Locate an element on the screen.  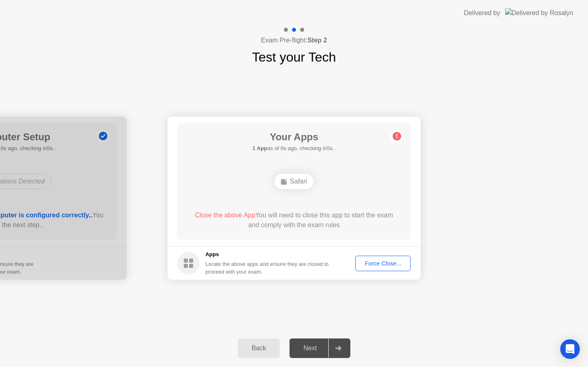
div: Back is located at coordinates (259, 348).